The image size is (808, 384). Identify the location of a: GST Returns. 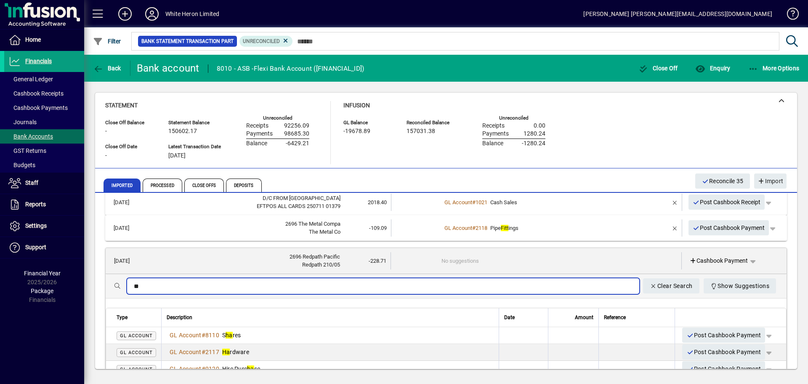
(44, 151).